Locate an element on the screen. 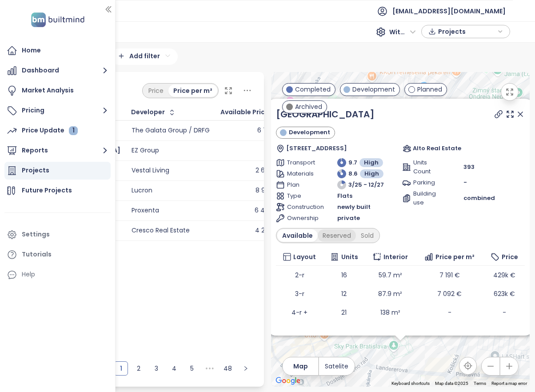 Image resolution: width=535 pixels, height=392 pixels. td: 59.7 m² is located at coordinates (390, 275).